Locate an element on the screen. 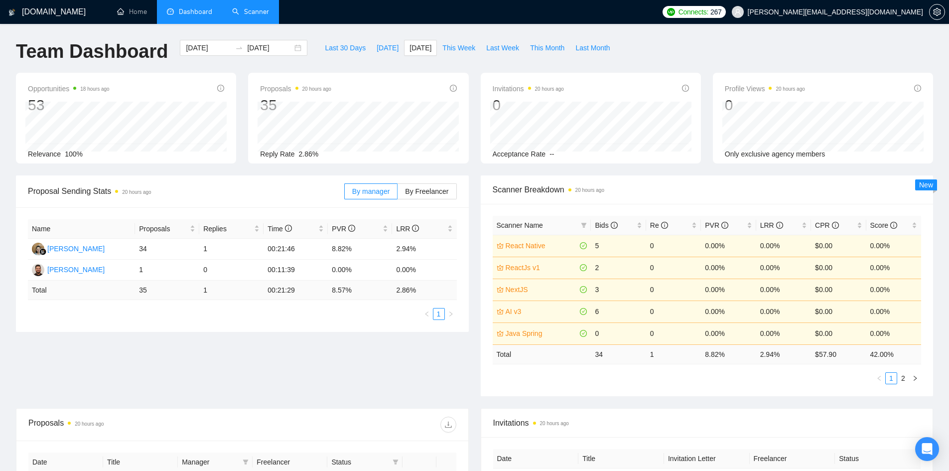 Image resolution: width=949 pixels, height=471 pixels. td: 2.94 % is located at coordinates (783, 354).